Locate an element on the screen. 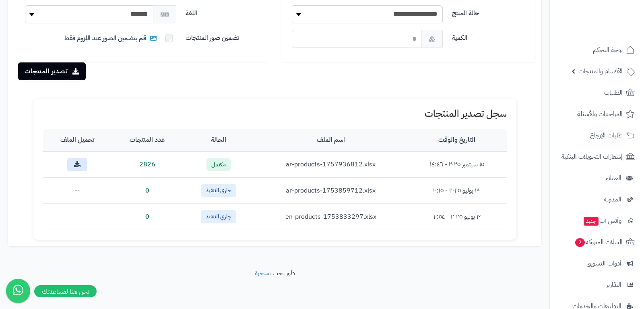 This screenshot has height=309, width=644. span: المدونة is located at coordinates (613, 199).